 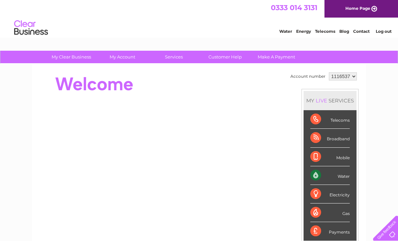 What do you see at coordinates (294, 7) in the screenshot?
I see `span: 0333 014 3131` at bounding box center [294, 7].